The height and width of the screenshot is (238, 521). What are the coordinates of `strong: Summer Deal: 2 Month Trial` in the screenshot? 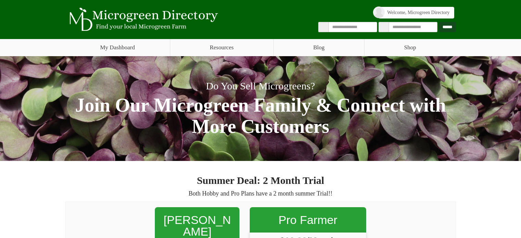 It's located at (261, 180).